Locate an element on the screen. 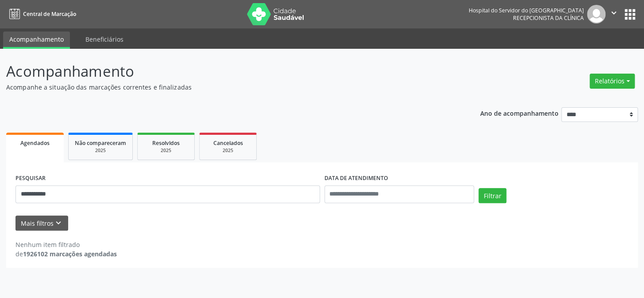  button: Mais filtroskeyboard_arrow_down is located at coordinates (42, 223).